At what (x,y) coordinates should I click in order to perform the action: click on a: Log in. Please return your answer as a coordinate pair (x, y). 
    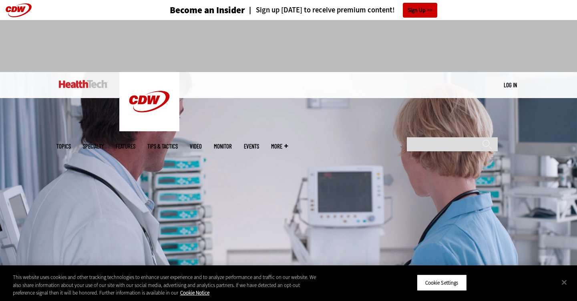
    Looking at the image, I should click on (511, 85).